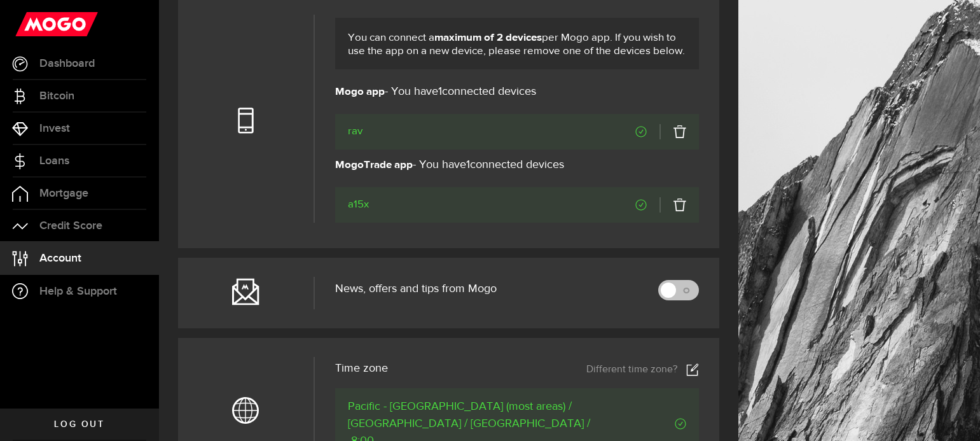 The height and width of the screenshot is (441, 980). Describe the element at coordinates (642, 370) in the screenshot. I see `a: Different time zone?` at that location.